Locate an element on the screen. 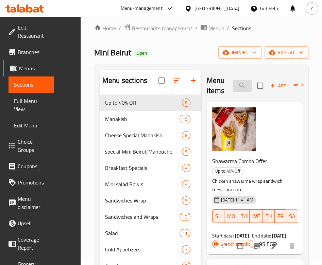  span: Up to 40% Off is located at coordinates (143, 103).